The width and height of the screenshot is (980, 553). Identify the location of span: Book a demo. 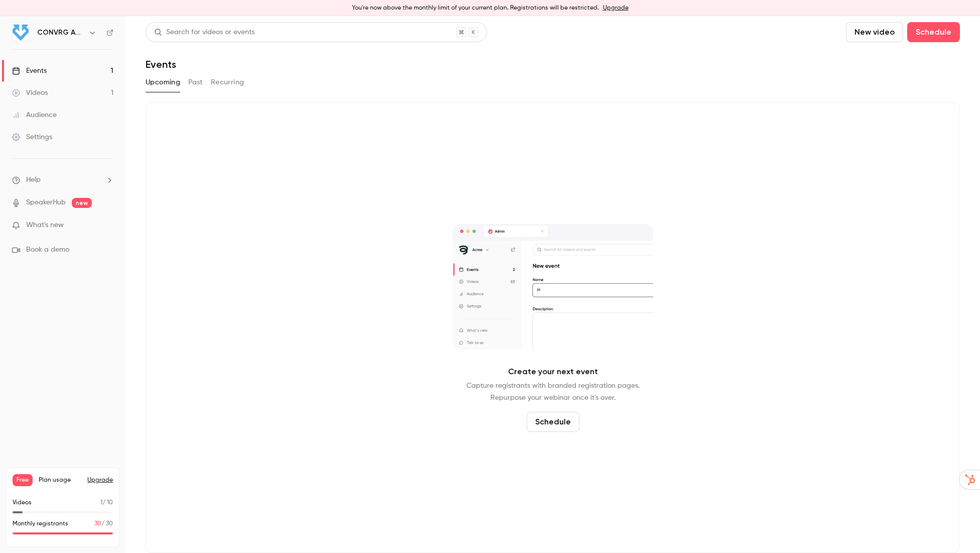
(48, 249).